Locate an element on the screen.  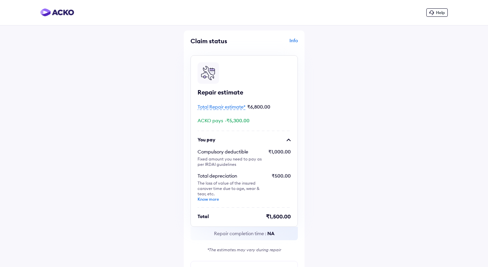
span: NA is located at coordinates (271, 234).